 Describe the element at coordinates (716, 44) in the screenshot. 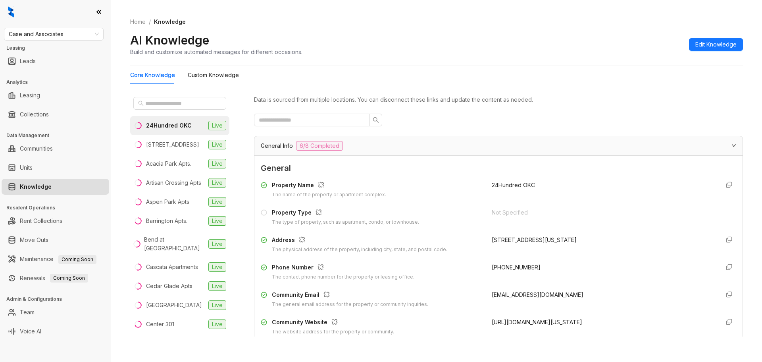

I see `span: Edit Knowledge` at that location.